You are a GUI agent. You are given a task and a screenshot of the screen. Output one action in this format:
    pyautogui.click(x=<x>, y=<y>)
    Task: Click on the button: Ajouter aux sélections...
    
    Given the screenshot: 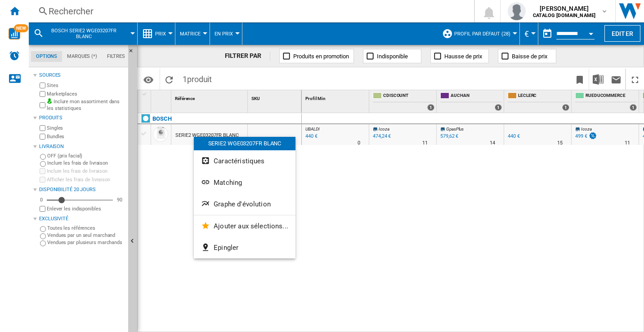 What is the action you would take?
    pyautogui.click(x=245, y=226)
    